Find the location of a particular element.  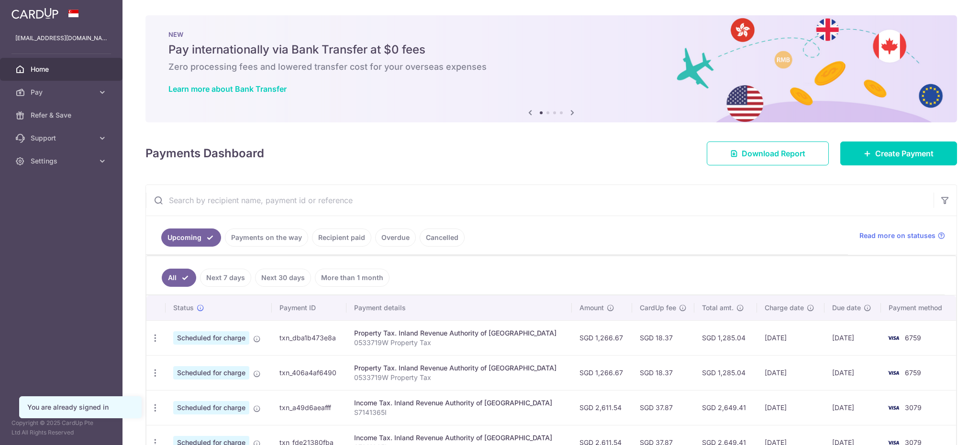

span: Read more on statuses is located at coordinates (897, 236).